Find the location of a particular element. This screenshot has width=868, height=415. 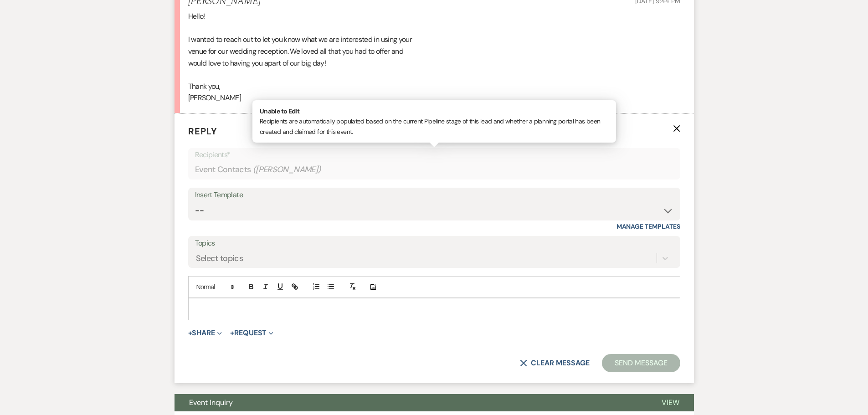

span: Event Inquiry is located at coordinates (211, 402).